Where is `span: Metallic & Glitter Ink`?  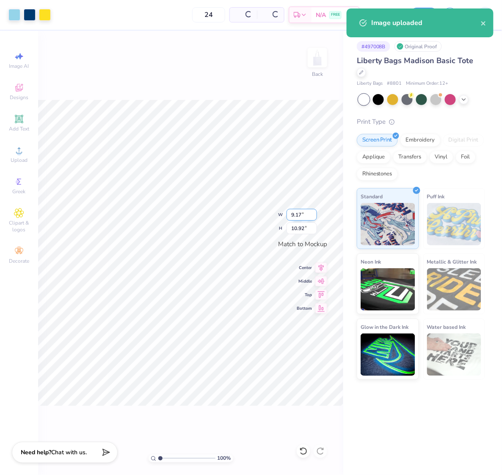
span: Metallic & Glitter Ink is located at coordinates (452, 261).